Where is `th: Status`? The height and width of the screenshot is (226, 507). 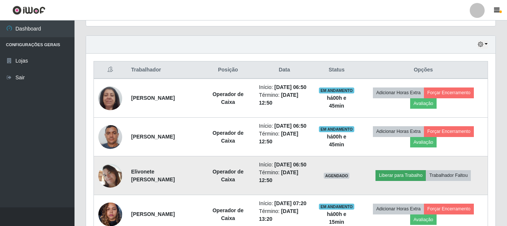 th: Status is located at coordinates (336, 70).